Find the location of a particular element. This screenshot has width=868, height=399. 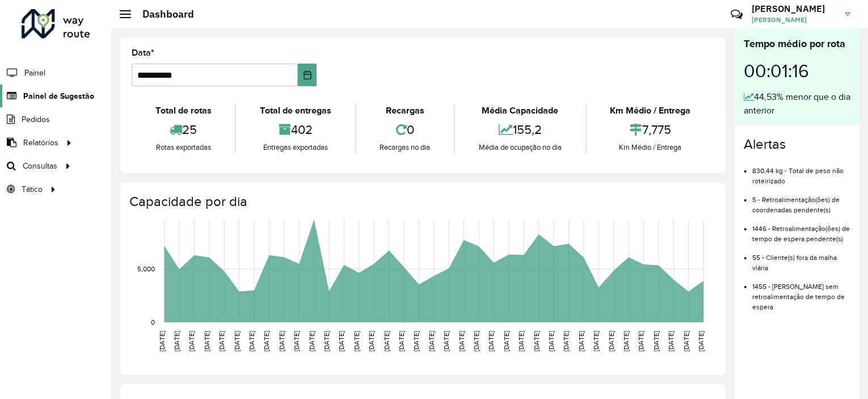

span: Painel is located at coordinates (34, 73).